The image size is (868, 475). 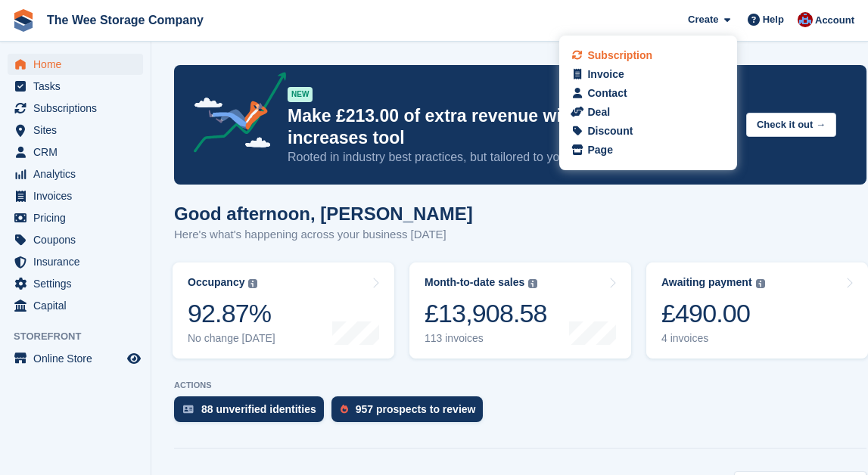 I want to click on img: Scott Ritchie, so click(x=805, y=20).